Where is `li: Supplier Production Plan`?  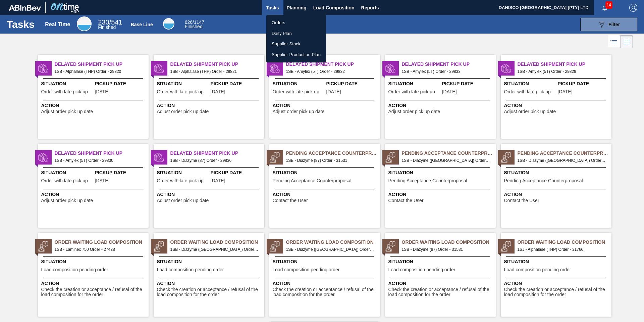 li: Supplier Production Plan is located at coordinates (296, 55).